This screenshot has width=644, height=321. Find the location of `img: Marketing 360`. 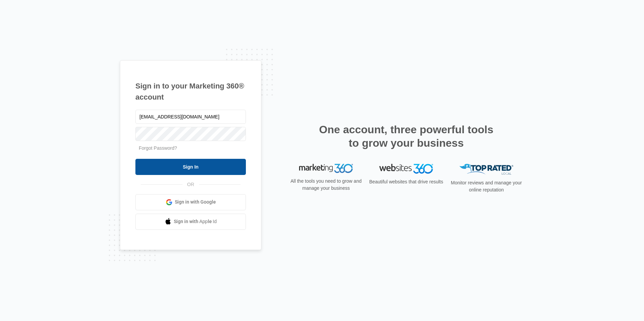

img: Marketing 360 is located at coordinates (326, 168).